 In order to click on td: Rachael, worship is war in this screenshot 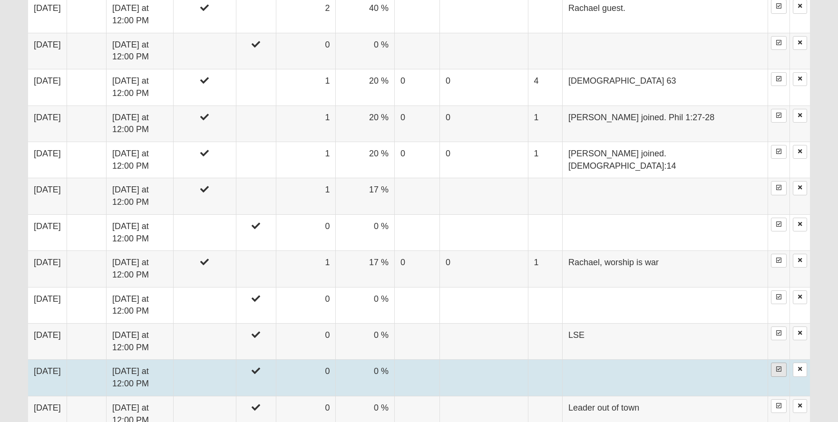, I will do `click(665, 269)`.